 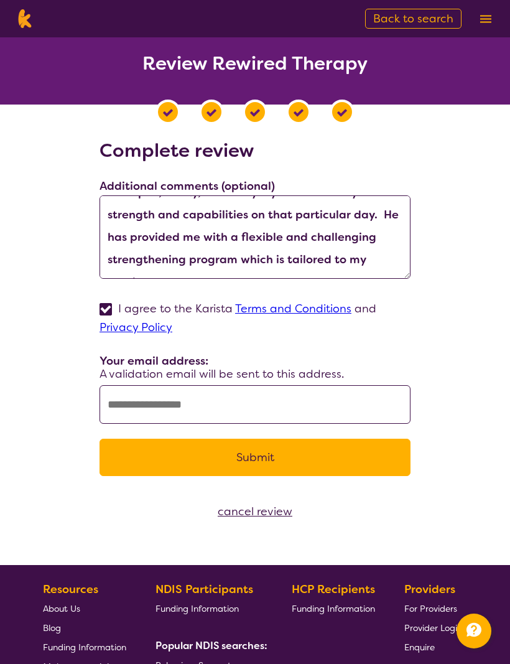 I want to click on a: Terms and Conditions, so click(x=293, y=309).